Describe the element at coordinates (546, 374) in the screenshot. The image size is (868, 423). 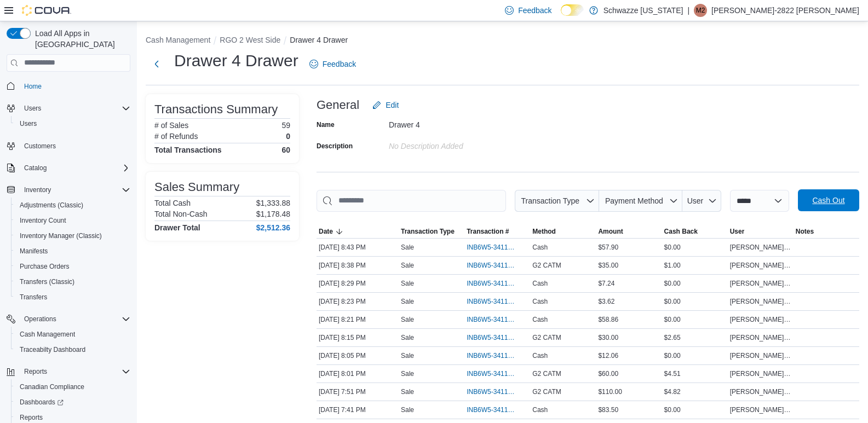
I see `span: G2 CATM` at that location.